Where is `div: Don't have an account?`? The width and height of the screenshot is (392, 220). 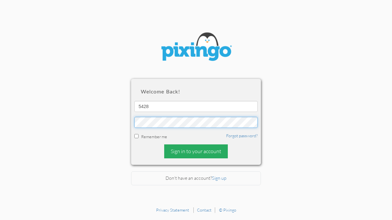
div: Don't have an account? is located at coordinates (196, 178).